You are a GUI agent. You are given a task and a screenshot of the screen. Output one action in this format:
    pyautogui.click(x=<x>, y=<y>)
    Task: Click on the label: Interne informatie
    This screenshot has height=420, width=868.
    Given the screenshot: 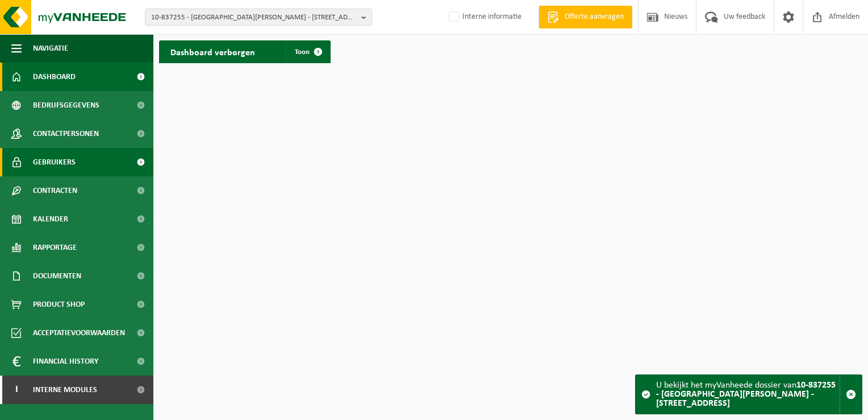 What is the action you would take?
    pyautogui.click(x=484, y=17)
    